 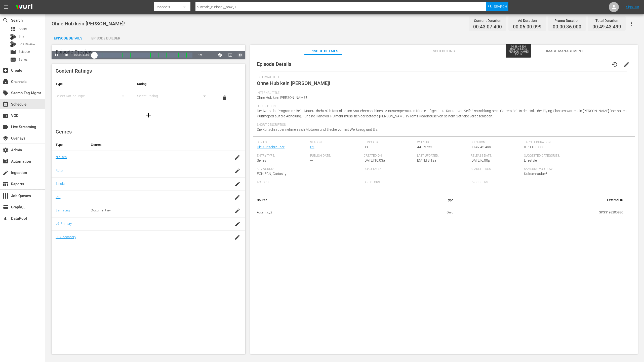 I want to click on span: Series:, so click(x=282, y=142).